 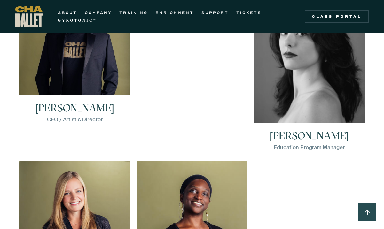 What do you see at coordinates (336, 17) in the screenshot?
I see `div: Class Portal` at bounding box center [336, 17].